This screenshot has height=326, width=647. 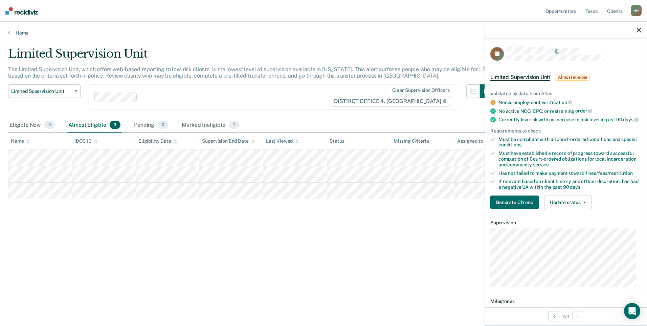 What do you see at coordinates (566, 77) in the screenshot?
I see `div: Limited Supervision UnitAlmost eligible` at bounding box center [566, 77].